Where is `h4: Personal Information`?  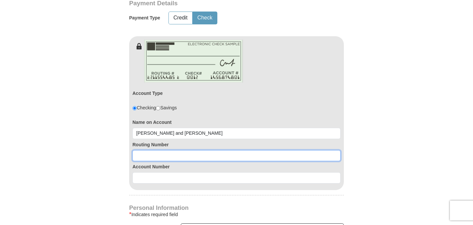 h4: Personal Information is located at coordinates (236, 208).